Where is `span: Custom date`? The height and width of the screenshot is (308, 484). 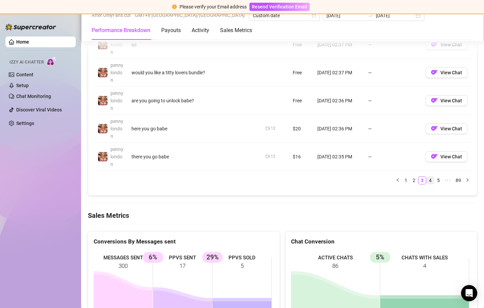 span: Custom date is located at coordinates (284, 16).